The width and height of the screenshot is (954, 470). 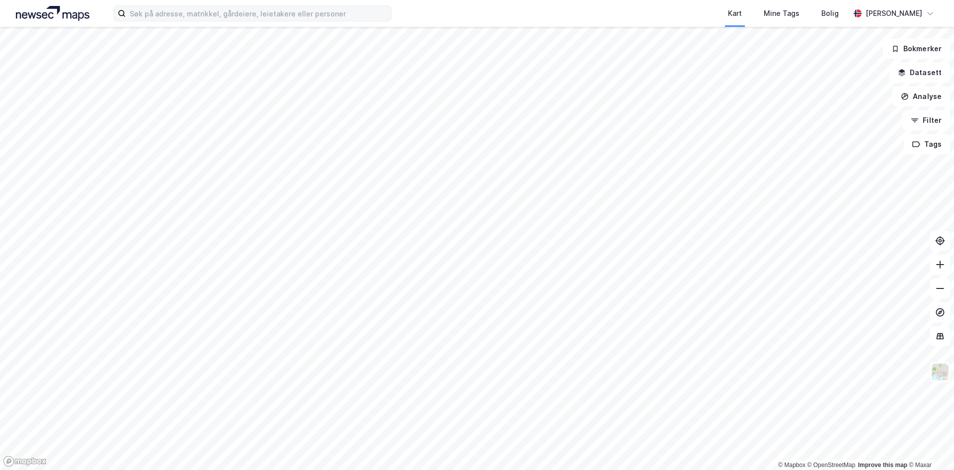 What do you see at coordinates (25, 461) in the screenshot?
I see `a: Mapbox homepage` at bounding box center [25, 461].